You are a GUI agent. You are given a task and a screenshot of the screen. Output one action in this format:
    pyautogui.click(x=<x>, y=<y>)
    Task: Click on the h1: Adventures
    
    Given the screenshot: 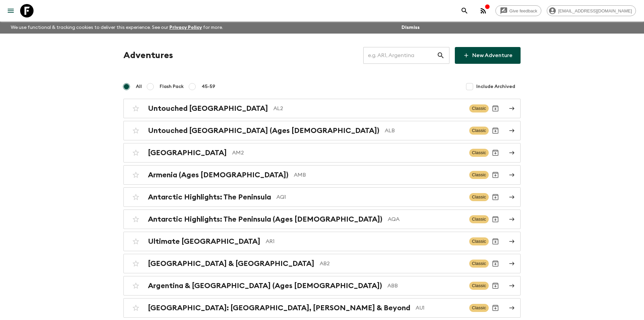 What is the action you would take?
    pyautogui.click(x=148, y=55)
    